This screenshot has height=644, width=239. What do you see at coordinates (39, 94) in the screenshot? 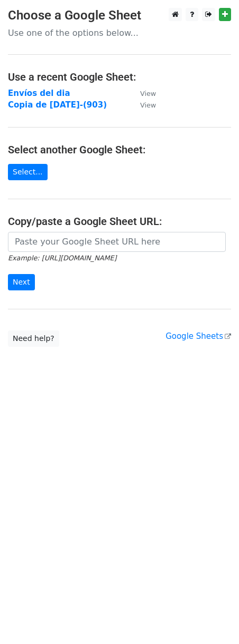
I see `strong: Envíos del dia` at bounding box center [39, 94].